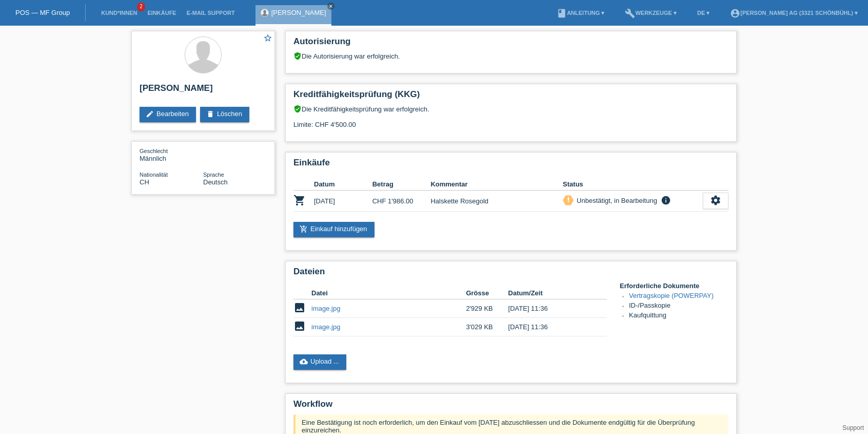 This screenshot has width=868, height=434. What do you see at coordinates (716, 200) in the screenshot?
I see `i: settings` at bounding box center [716, 200].